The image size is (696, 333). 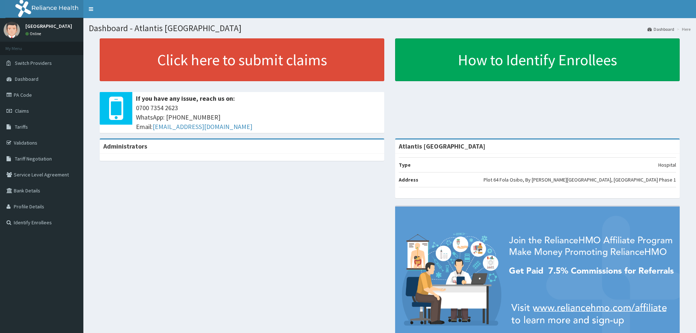 I want to click on p: Hospital, so click(x=667, y=165).